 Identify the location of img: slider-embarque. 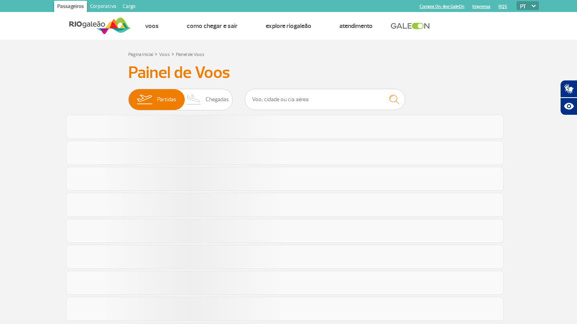
(144, 100).